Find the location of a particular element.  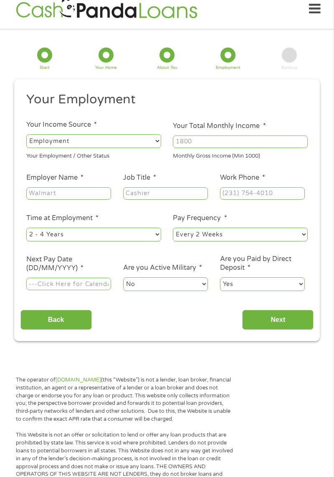

p: The operator of (this “Website”) is not a lender, loan broker, financial institution, an agent or... is located at coordinates (124, 400).